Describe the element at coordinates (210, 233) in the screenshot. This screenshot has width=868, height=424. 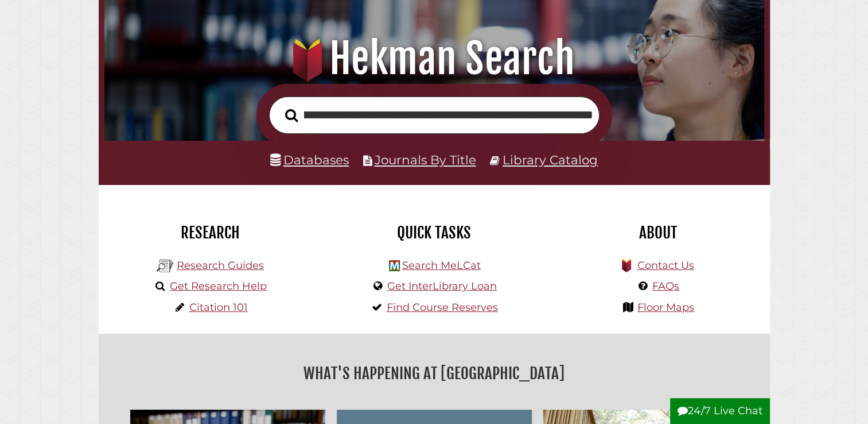
I see `h2: Research` at that location.